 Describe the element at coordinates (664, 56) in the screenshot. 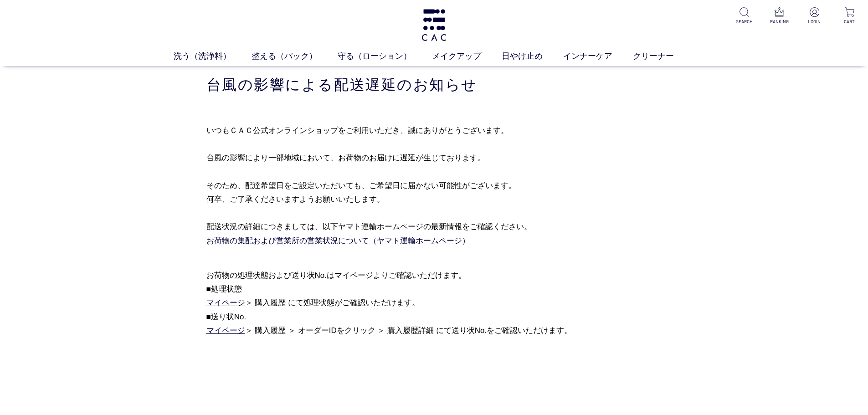

I see `a: クリーナー` at that location.